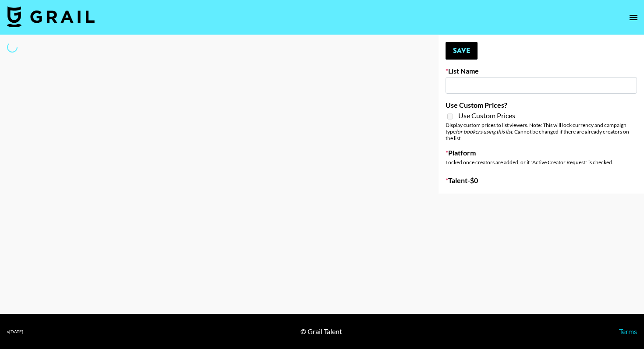 The height and width of the screenshot is (349, 644). I want to click on label: Use Custom Prices?, so click(541, 105).